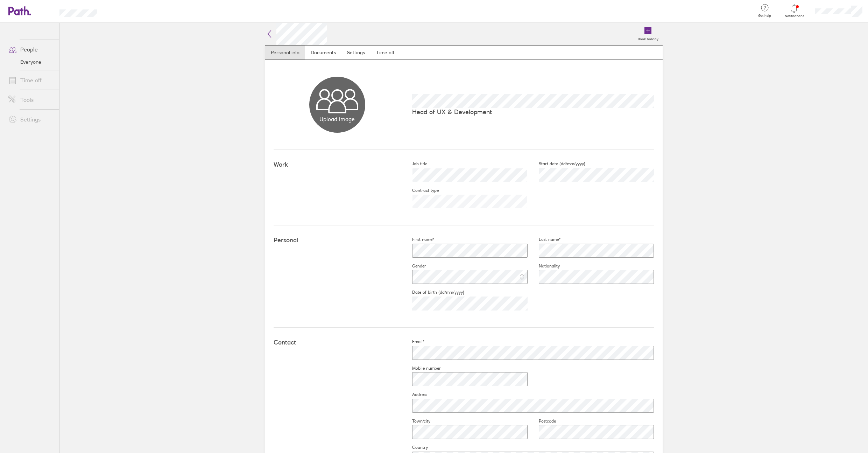  What do you see at coordinates (432, 292) in the screenshot?
I see `label: Date of birth (dd/mm/yyyy)` at bounding box center [432, 292].